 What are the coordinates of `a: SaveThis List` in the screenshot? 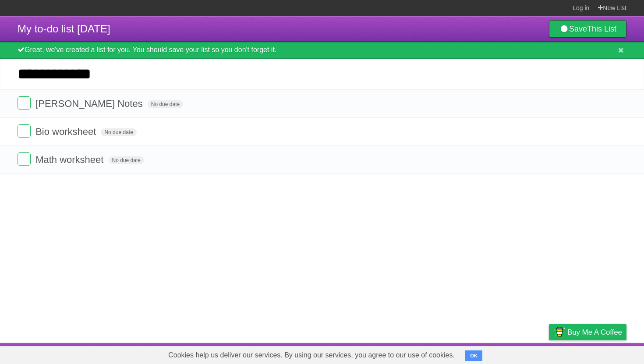 It's located at (588, 29).